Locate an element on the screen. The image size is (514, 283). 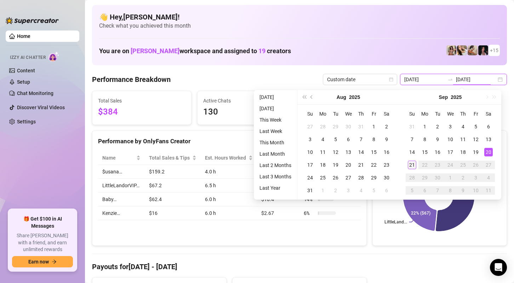
th: Total Sales & Tips is located at coordinates (173, 158).